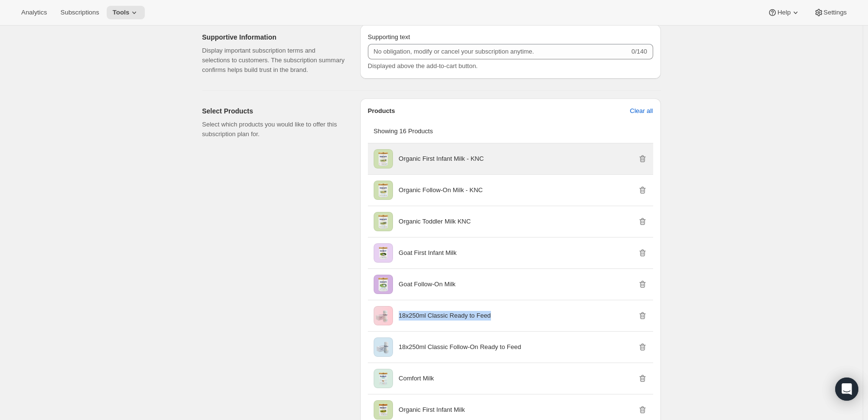 This screenshot has height=420, width=868. I want to click on h2: Supportive Information, so click(273, 37).